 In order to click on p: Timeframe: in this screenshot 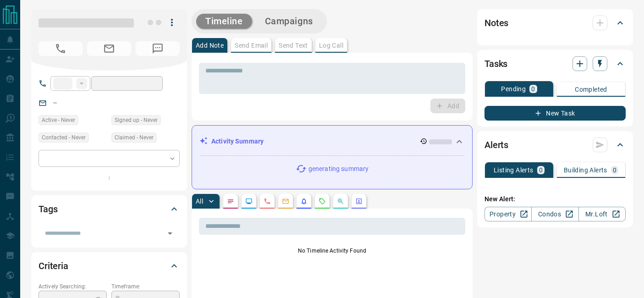, I will do `click(145, 286)`.